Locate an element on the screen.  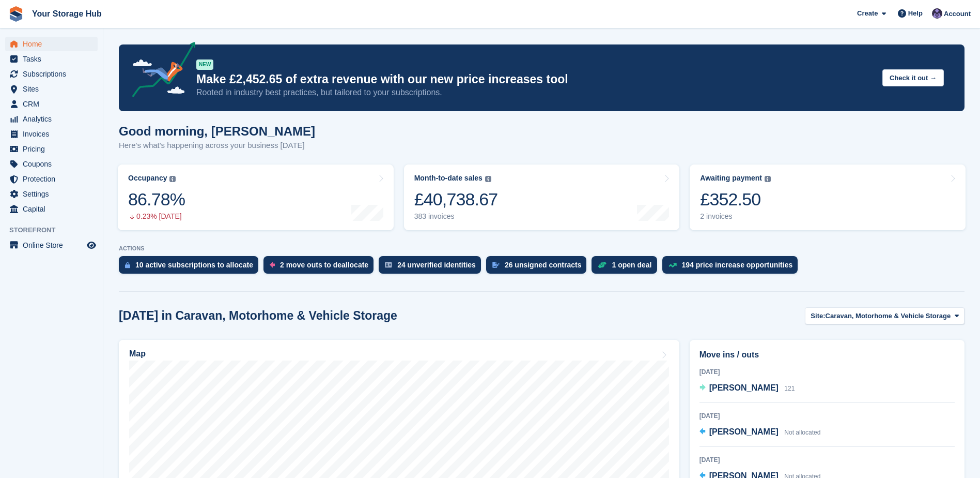
img: move_outs_to_deallocate_icon-f764333ba52eb49d3ac5e1228854f67142a1ed5810a6f6cc68b1a99e826820c5.svg is located at coordinates (272, 265).